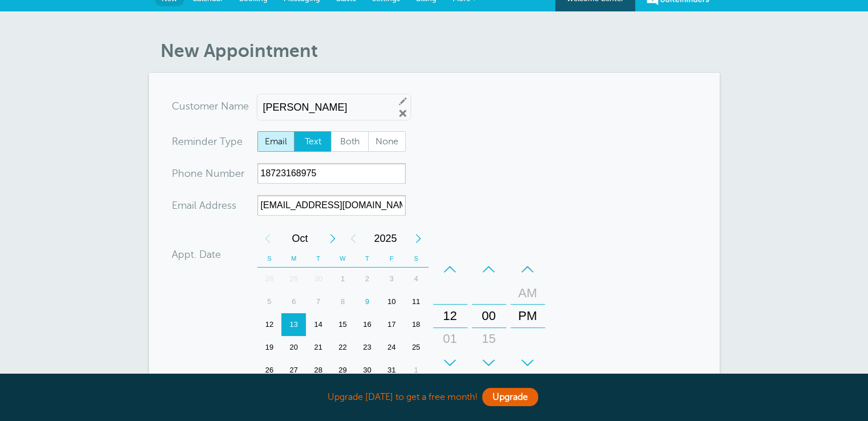  I want to click on div: Sunday, October 26, so click(269, 371).